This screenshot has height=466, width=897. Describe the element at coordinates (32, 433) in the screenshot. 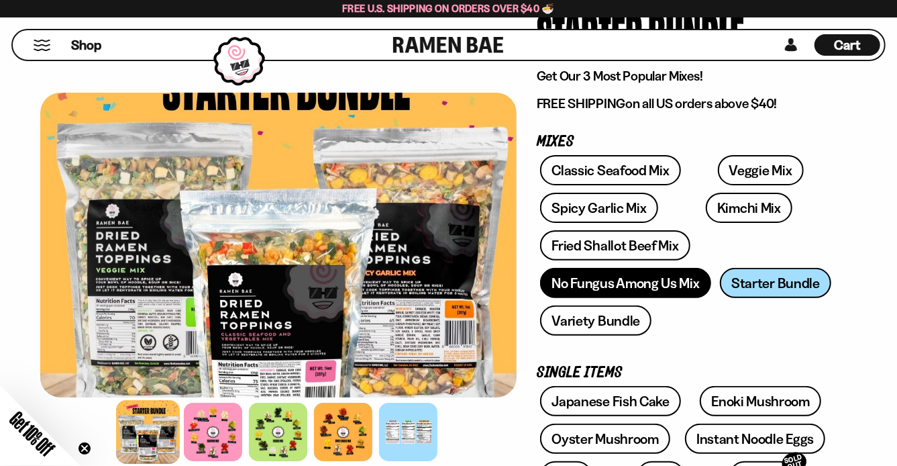

I see `span: Get 10% Off` at that location.